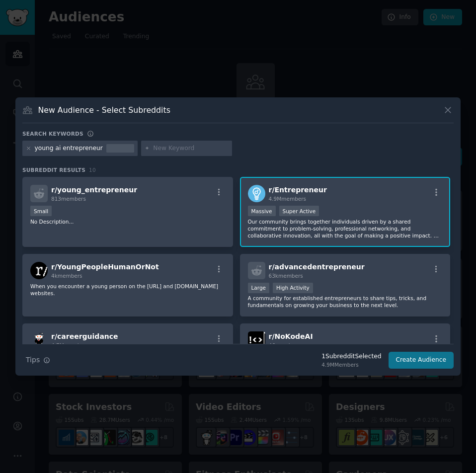  I want to click on span: 10, so click(92, 170).